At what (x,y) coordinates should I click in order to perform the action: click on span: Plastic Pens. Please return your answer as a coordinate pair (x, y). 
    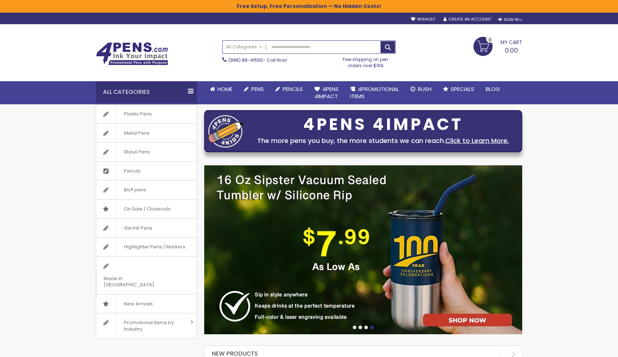
    Looking at the image, I should click on (138, 114).